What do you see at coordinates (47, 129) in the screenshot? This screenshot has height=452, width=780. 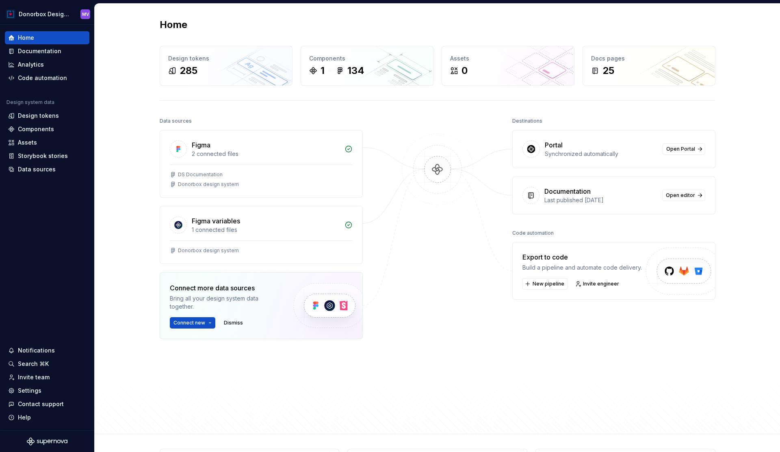 I see `a: Components` at bounding box center [47, 129].